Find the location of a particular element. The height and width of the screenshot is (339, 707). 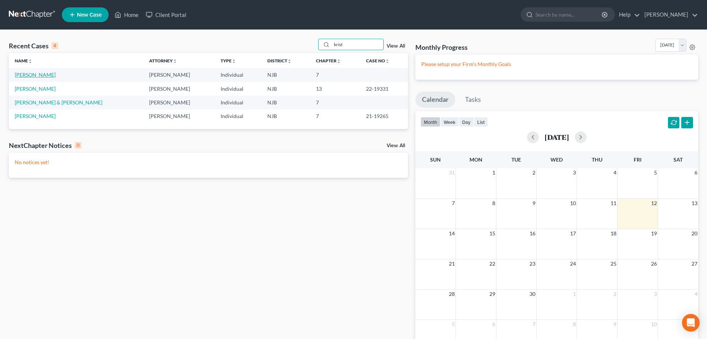

span: 16 is located at coordinates (533, 233).